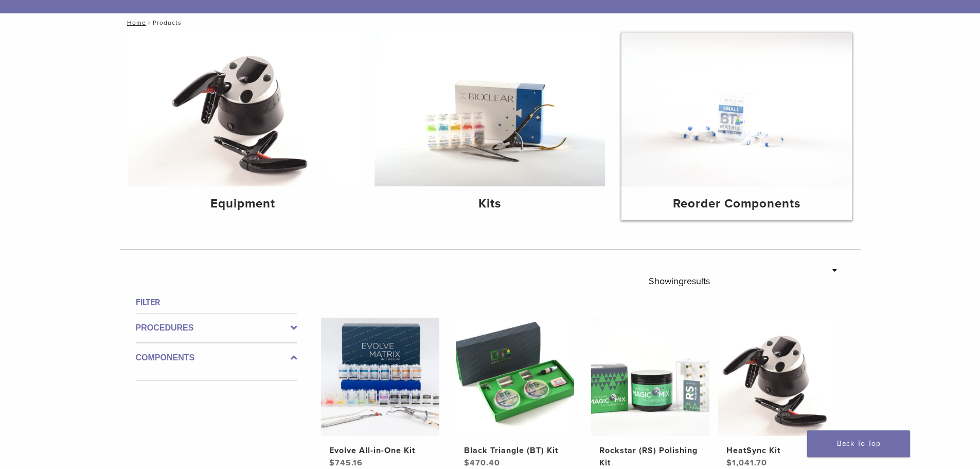 Image resolution: width=980 pixels, height=469 pixels. I want to click on img: Kits, so click(490, 109).